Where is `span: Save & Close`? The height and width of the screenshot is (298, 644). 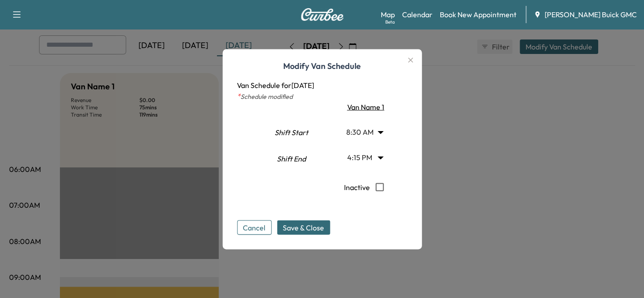
span: Save & Close is located at coordinates (303, 227).